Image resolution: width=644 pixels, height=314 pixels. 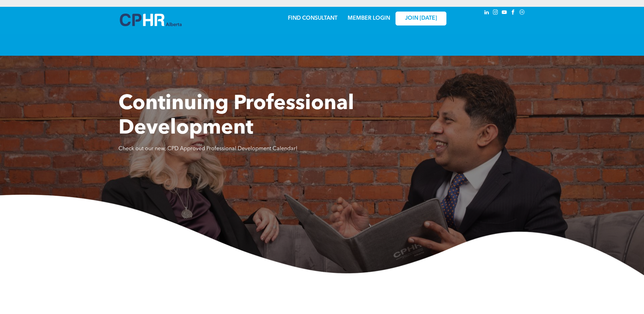 What do you see at coordinates (523, 13) in the screenshot?
I see `a: Social network` at bounding box center [523, 13].